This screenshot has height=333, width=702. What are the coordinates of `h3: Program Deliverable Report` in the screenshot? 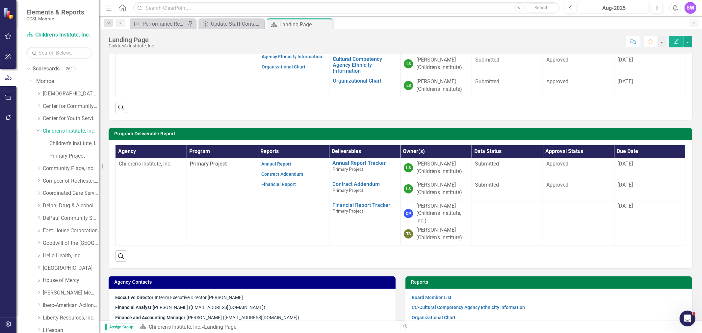 It's located at (401, 134).